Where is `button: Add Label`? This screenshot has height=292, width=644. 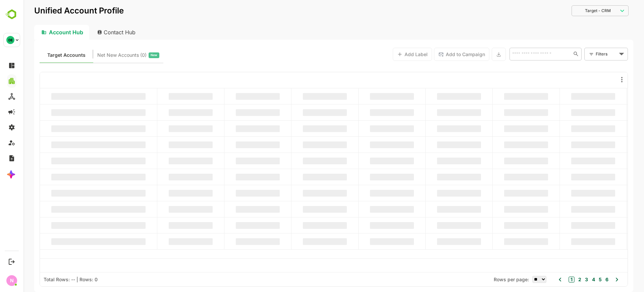 button: Add Label is located at coordinates (389, 54).